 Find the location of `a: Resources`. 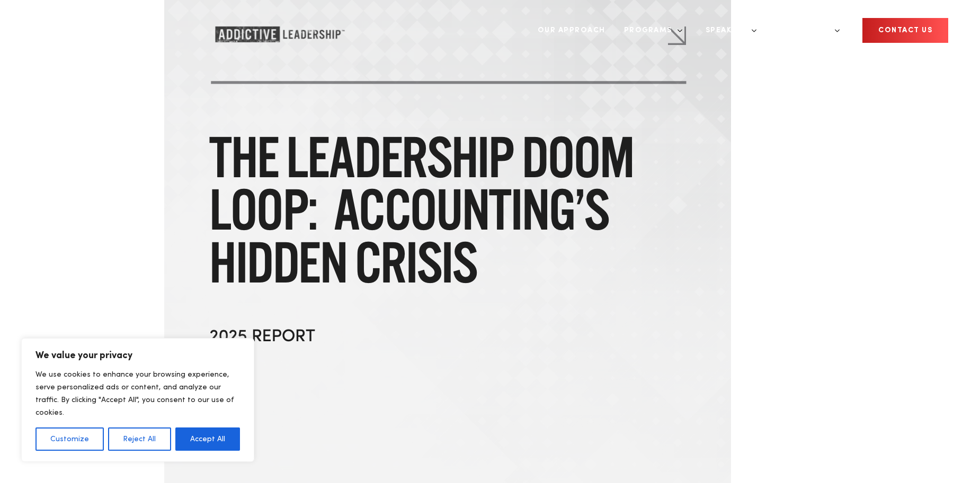

a: Resources is located at coordinates (806, 30).